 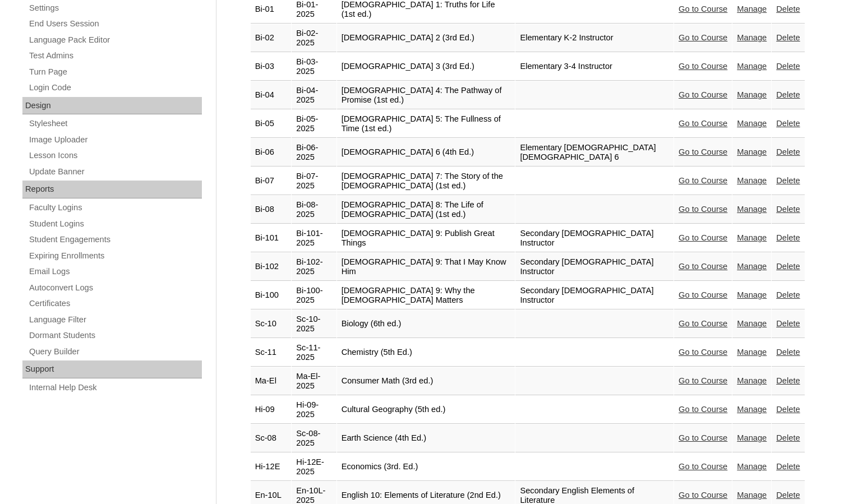 I want to click on td: Sc-10-2025, so click(x=314, y=324).